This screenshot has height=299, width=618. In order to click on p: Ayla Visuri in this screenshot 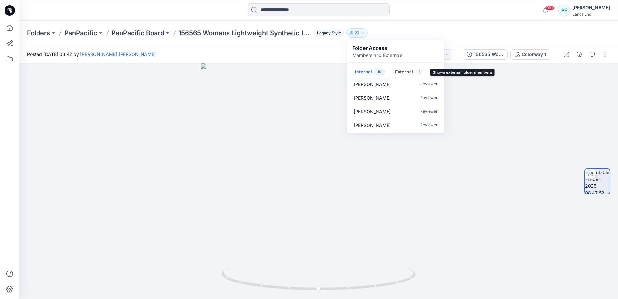, I will do `click(372, 84)`.